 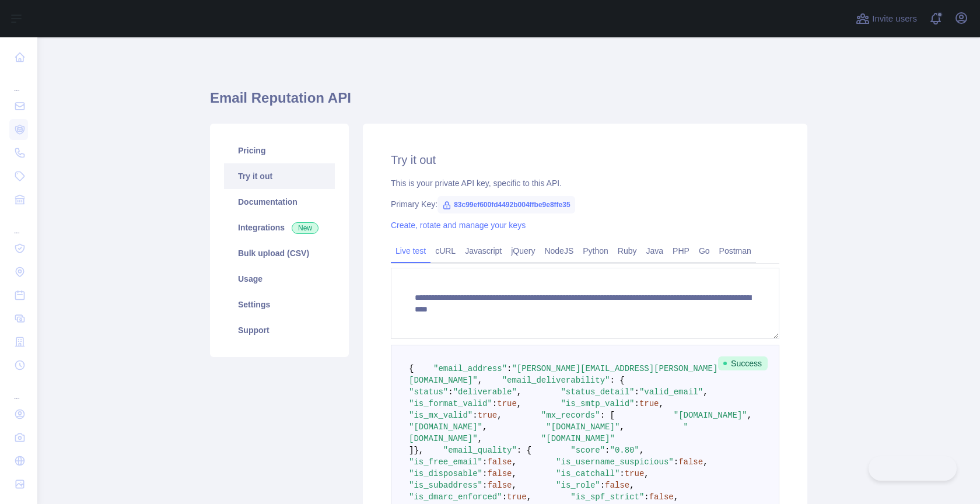 I want to click on a: Java, so click(x=655, y=251).